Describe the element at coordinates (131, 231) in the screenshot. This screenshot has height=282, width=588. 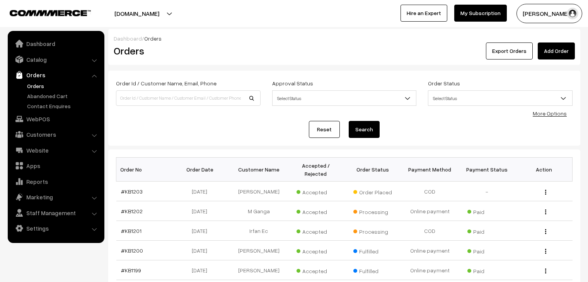
I see `a: #KB1201` at that location.